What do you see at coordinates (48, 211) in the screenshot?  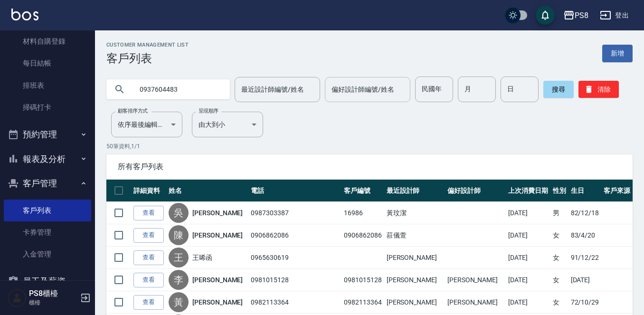 I see `a: 客戶列表` at bounding box center [48, 211].